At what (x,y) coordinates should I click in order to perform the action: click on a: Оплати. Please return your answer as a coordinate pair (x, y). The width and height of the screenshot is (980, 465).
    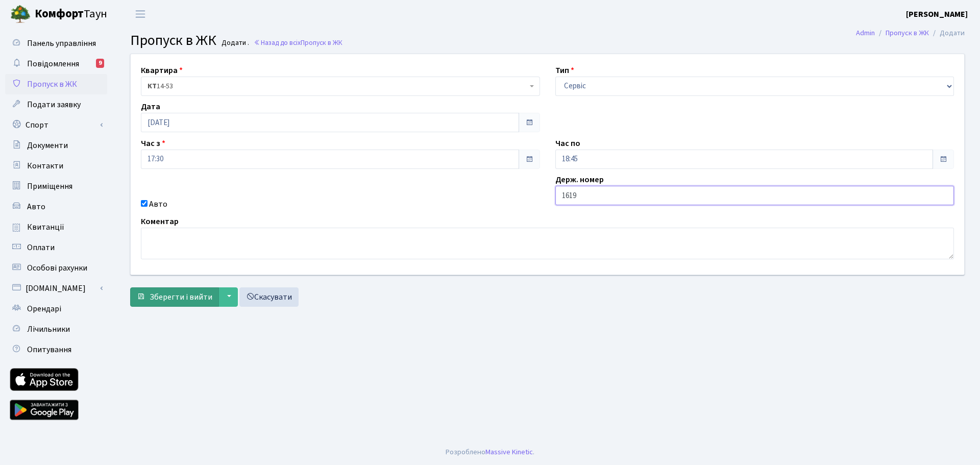
    Looking at the image, I should click on (56, 247).